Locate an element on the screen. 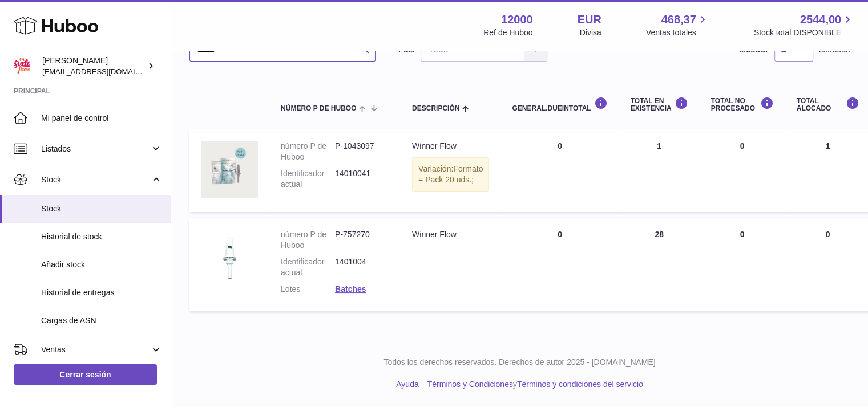 The width and height of the screenshot is (868, 407). strong: 12000 is located at coordinates (517, 19).